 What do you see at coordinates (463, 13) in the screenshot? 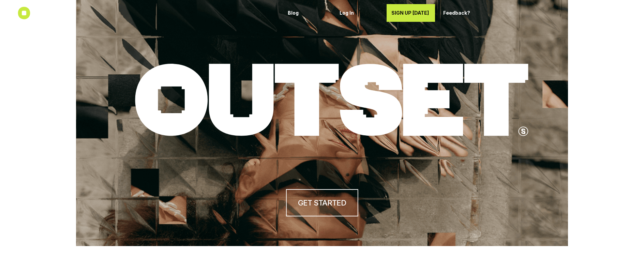
I see `a: Feedback?` at bounding box center [463, 13].